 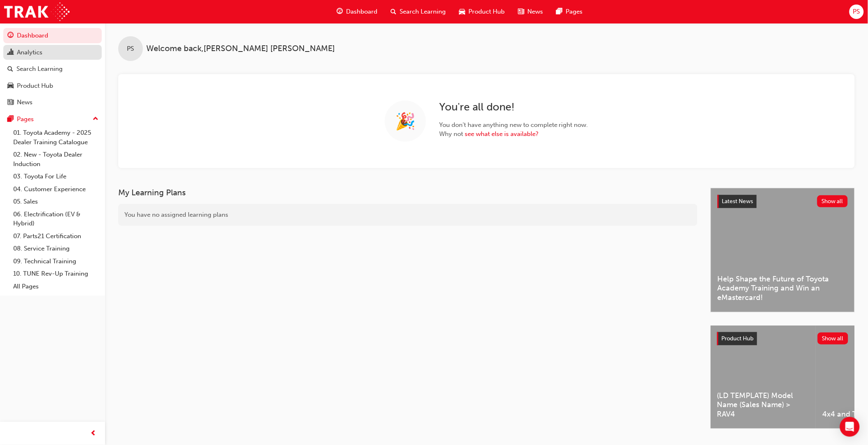 I want to click on a: News, so click(x=52, y=102).